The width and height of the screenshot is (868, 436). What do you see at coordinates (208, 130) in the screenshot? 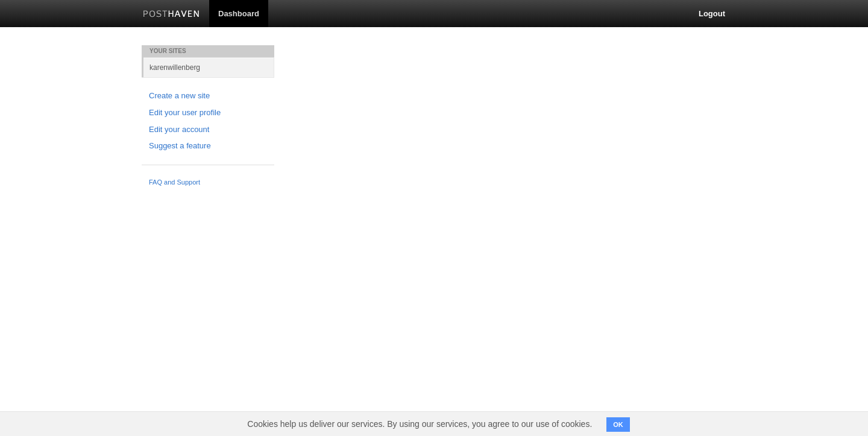
I see `a: Edit your account` at bounding box center [208, 130].